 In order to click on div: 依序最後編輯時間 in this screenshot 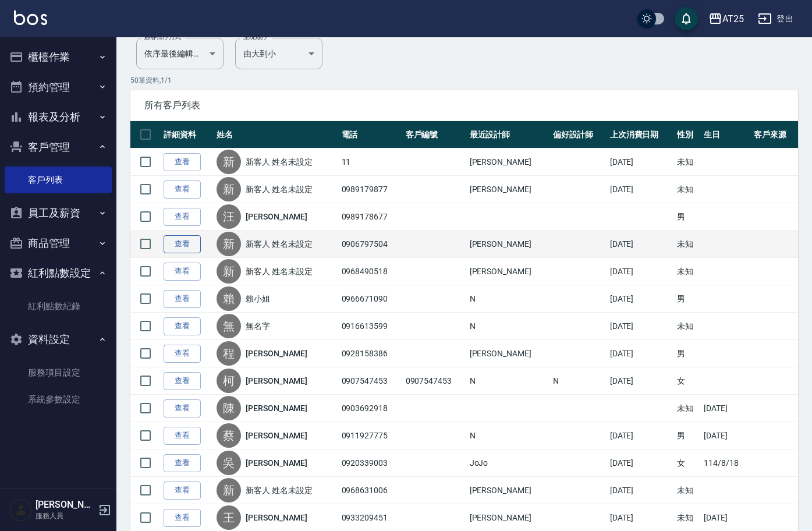, I will do `click(180, 53)`.